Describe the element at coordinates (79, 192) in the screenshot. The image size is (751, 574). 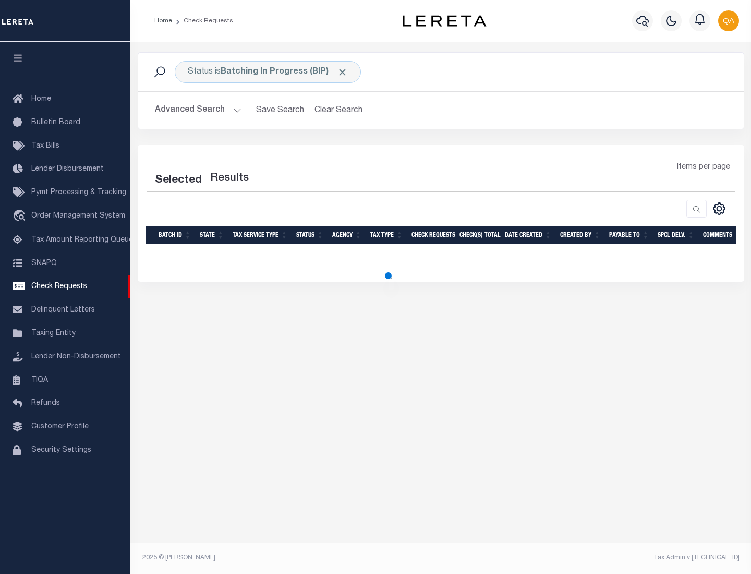
I see `span: Pymt Processing & Tracking` at that location.